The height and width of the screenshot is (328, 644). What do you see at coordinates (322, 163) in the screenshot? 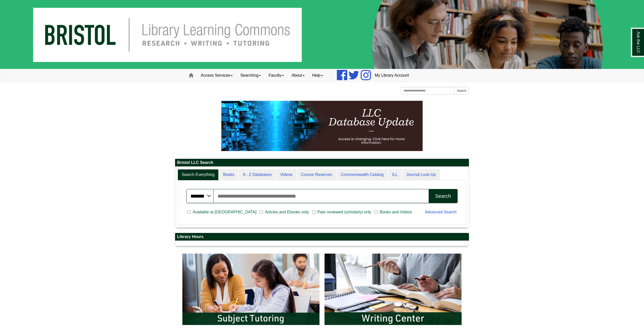
I see `h2: Bristol LLC Search` at bounding box center [322, 163].